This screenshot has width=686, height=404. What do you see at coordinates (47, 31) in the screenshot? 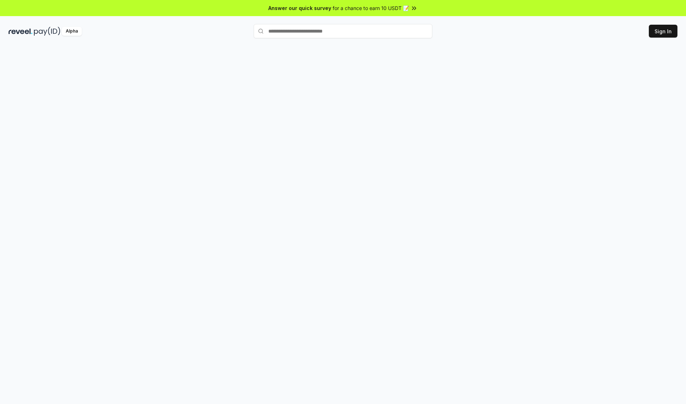
I see `img: pay_id` at bounding box center [47, 31].